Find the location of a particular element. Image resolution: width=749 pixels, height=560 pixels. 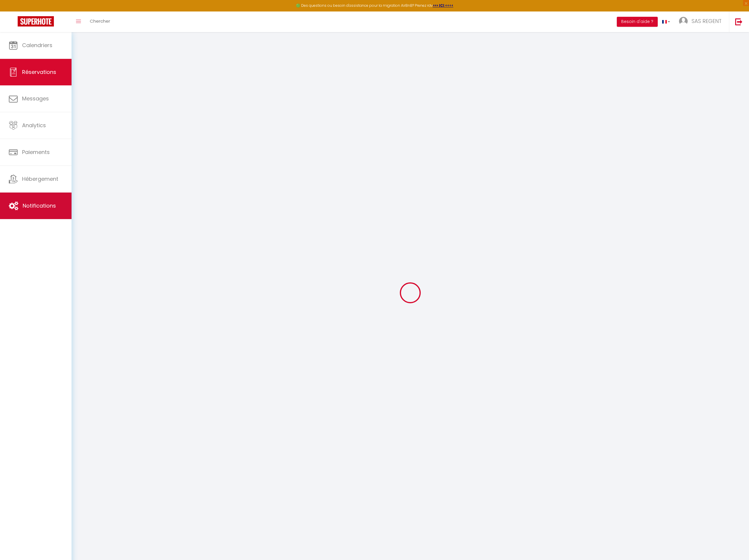

span: Chercher is located at coordinates (100, 21).